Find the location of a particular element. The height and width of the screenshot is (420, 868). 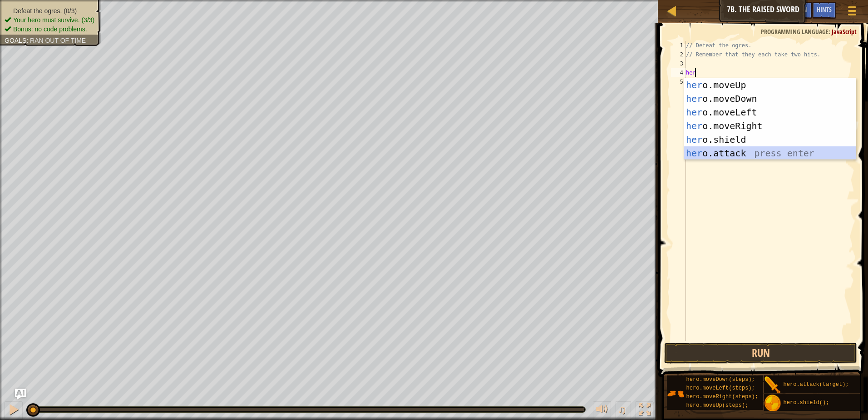

span: Programming language is located at coordinates (794, 32).